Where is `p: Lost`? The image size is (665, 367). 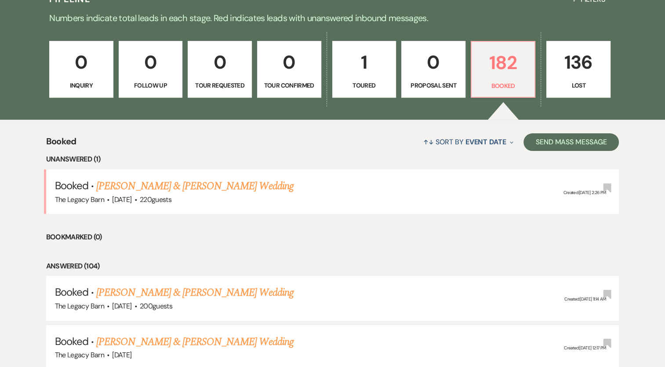 p: Lost is located at coordinates (579, 85).